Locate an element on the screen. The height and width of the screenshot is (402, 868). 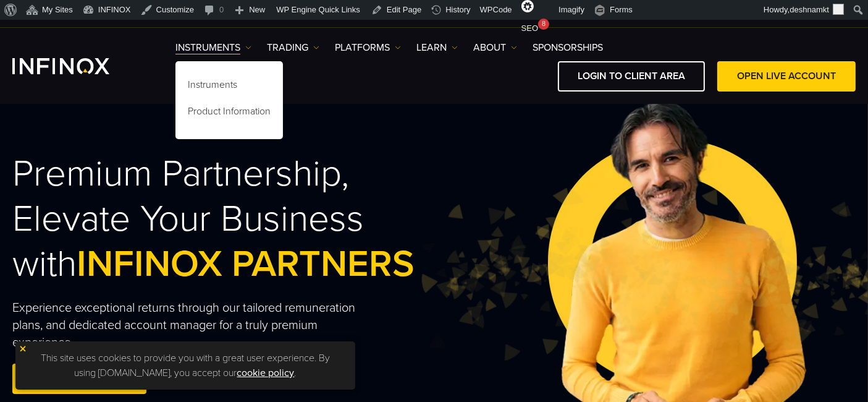
a: cookie policy is located at coordinates (266, 373).